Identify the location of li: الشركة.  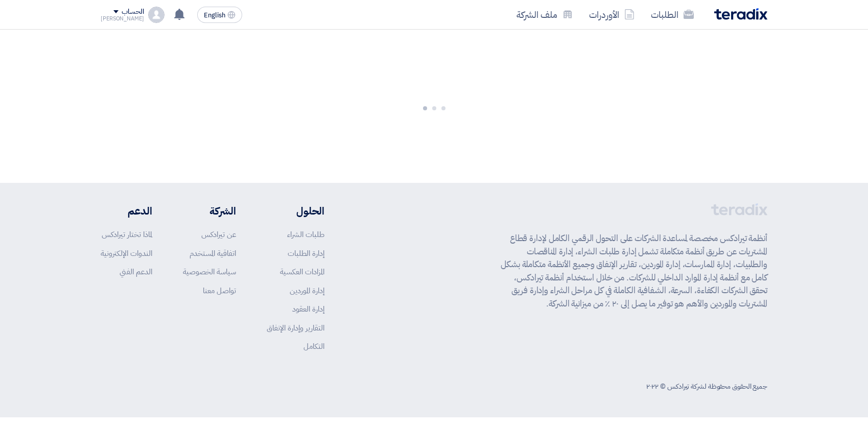
(209, 211).